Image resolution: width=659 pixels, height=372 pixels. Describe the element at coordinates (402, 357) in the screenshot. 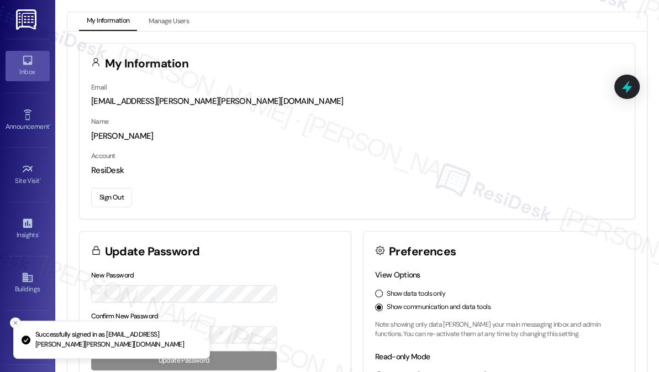

I see `label: Read-only Mode` at that location.